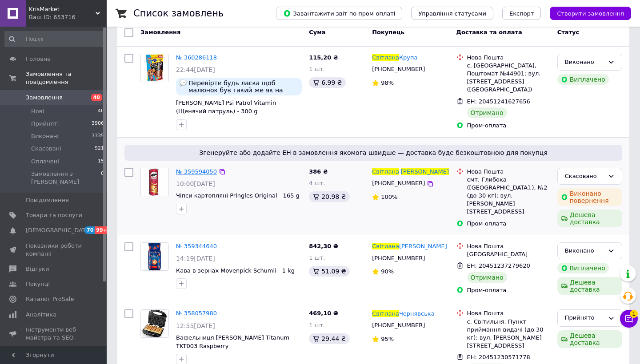 The width and height of the screenshot is (640, 364). Describe the element at coordinates (498, 101) in the screenshot. I see `span: ЕН: 20451241627656` at that location.